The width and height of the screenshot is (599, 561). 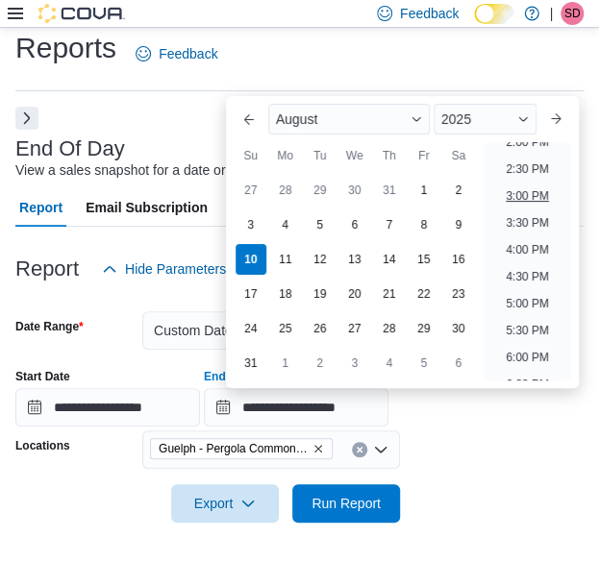 What do you see at coordinates (286, 294) in the screenshot?
I see `div: day-18` at bounding box center [286, 294].